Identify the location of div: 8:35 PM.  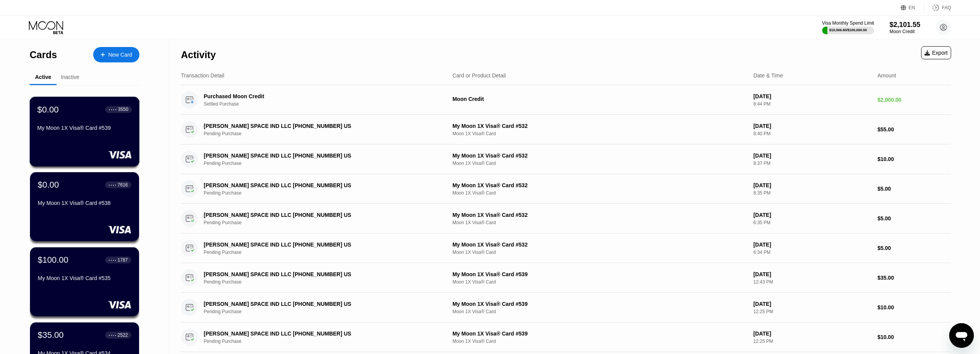
(812, 193).